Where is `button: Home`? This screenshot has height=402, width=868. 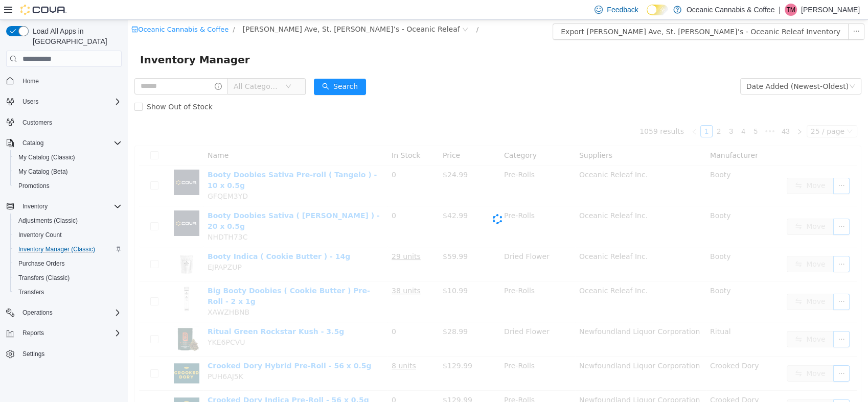 button: Home is located at coordinates (64, 80).